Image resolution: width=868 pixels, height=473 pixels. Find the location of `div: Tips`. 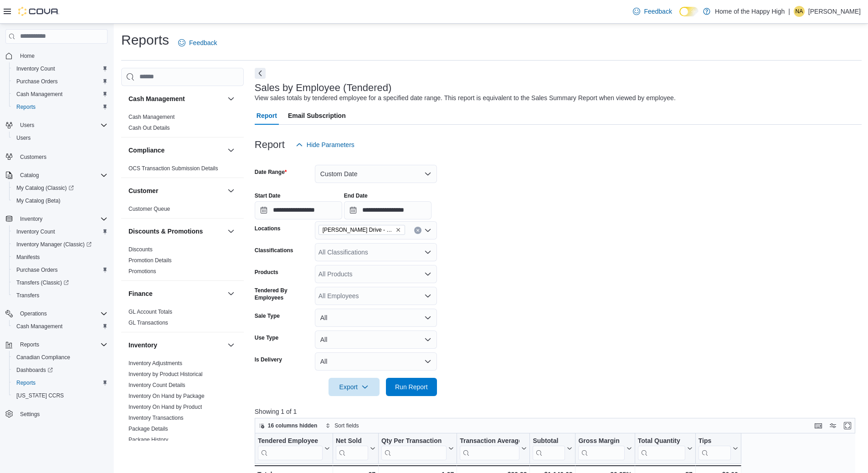

div: Tips is located at coordinates (715, 441).